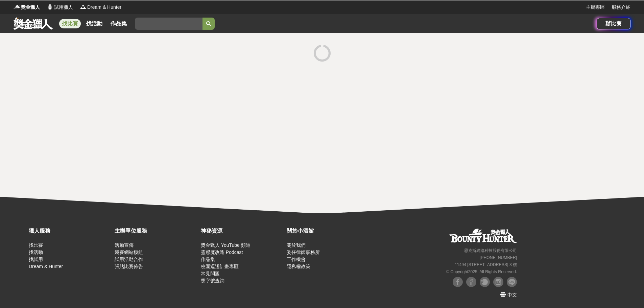 The image size is (644, 308). What do you see at coordinates (129, 259) in the screenshot?
I see `a: 試用活動合作` at bounding box center [129, 259].